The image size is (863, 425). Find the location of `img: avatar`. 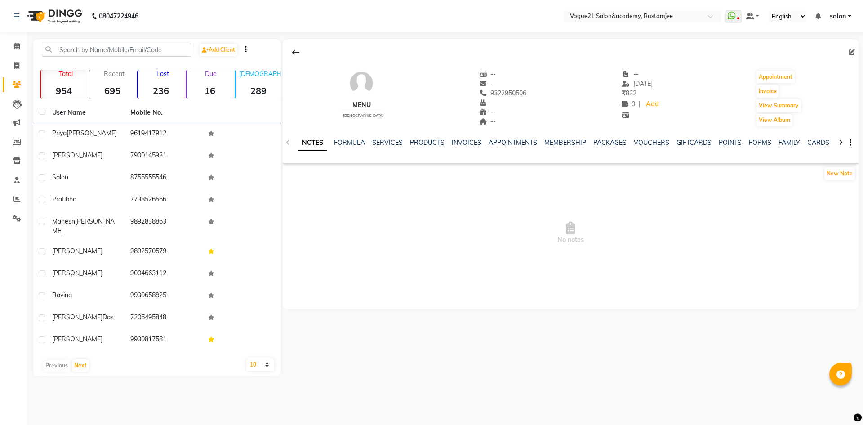

img: avatar is located at coordinates (362, 83).